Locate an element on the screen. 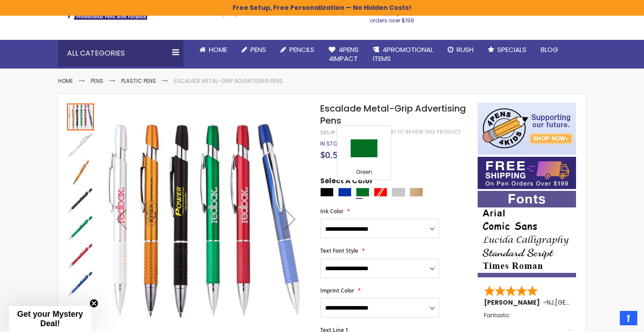 Image resolution: width=644 pixels, height=332 pixels. span: Imprint Color is located at coordinates (337, 290).